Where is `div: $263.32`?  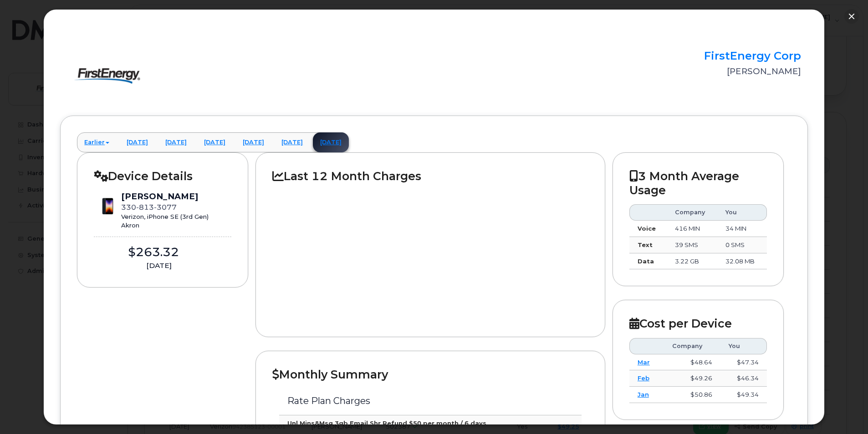 div: $263.32 is located at coordinates (153, 252).